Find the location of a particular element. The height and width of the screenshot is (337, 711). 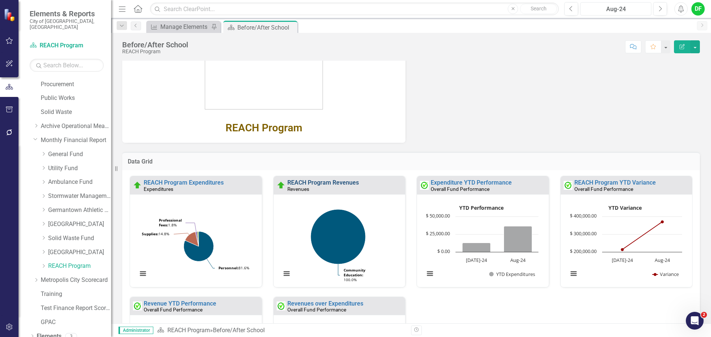

a: REACH Program Revenues is located at coordinates (323, 182).